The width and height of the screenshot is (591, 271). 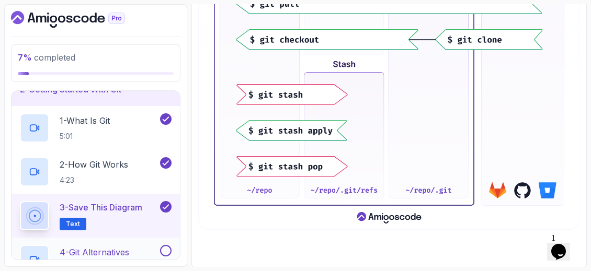 What do you see at coordinates (94, 165) in the screenshot?
I see `p: 2 - How Git Works` at bounding box center [94, 165].